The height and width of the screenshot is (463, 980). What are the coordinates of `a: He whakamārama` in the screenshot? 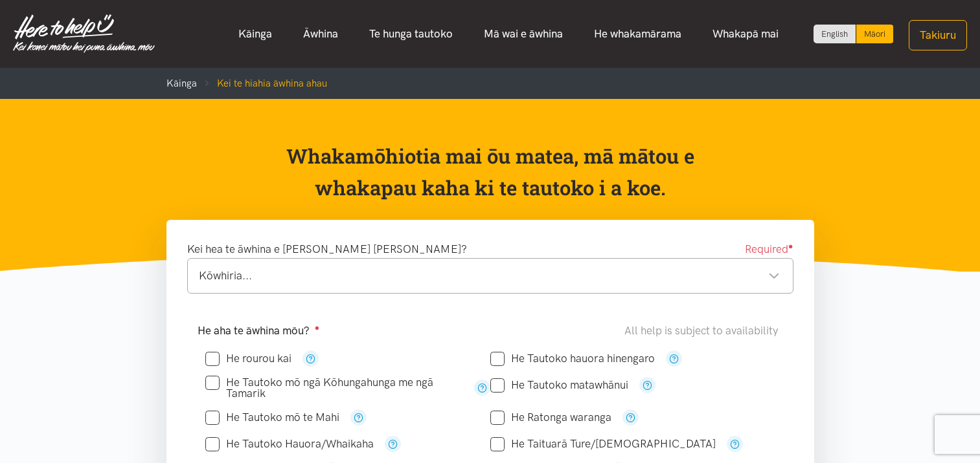 It's located at (637, 33).